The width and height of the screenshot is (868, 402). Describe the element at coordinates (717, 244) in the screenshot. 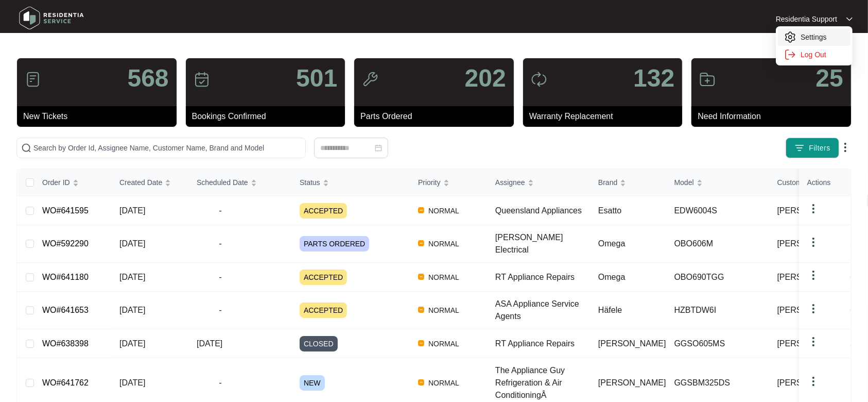

I see `td: OBO606M` at that location.